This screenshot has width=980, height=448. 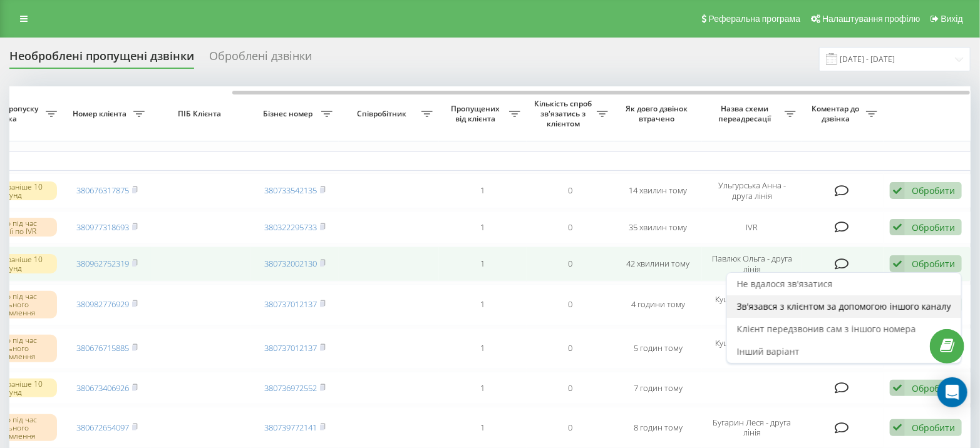 I want to click on span: Назва схеми переадресації, so click(x=746, y=113).